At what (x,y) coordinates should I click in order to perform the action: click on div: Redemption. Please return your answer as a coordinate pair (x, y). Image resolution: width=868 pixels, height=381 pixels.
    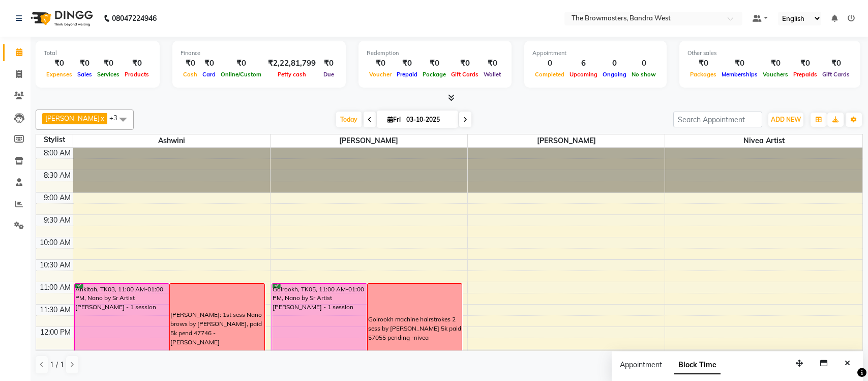
    Looking at the image, I should click on (435, 53).